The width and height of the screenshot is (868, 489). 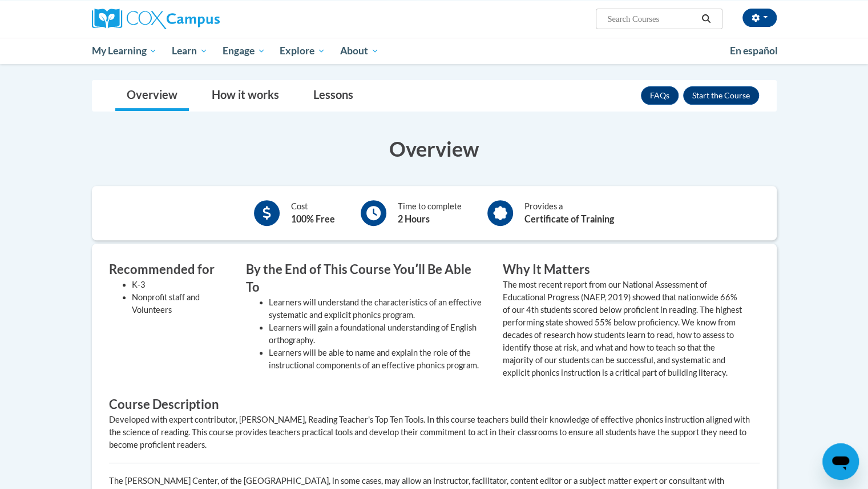 What do you see at coordinates (200, 19) in the screenshot?
I see `a: Cox Campus` at bounding box center [200, 19].